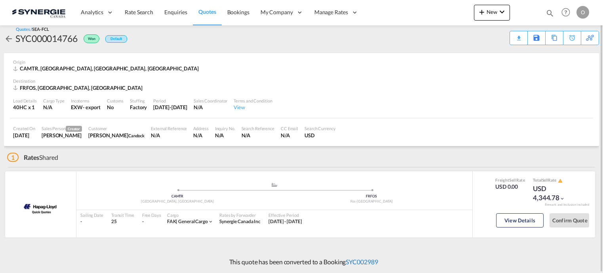  What do you see at coordinates (178, 197) in the screenshot?
I see `div: CAMTR` at bounding box center [178, 197].